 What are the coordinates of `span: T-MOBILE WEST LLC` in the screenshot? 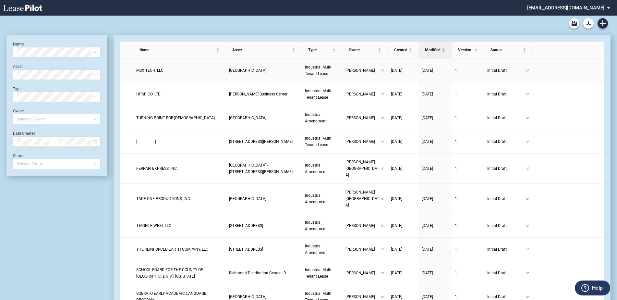 It's located at (154, 225).